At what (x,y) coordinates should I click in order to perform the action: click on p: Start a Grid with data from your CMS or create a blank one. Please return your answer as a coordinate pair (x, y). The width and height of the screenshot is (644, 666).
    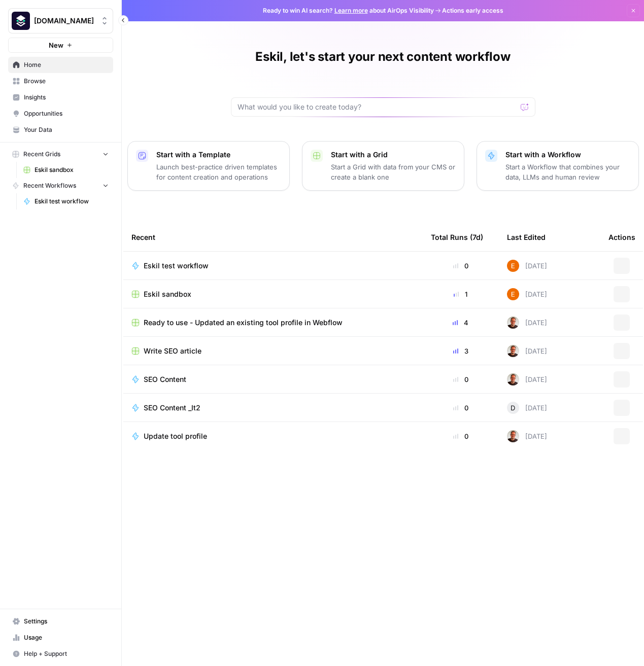
    Looking at the image, I should click on (393, 172).